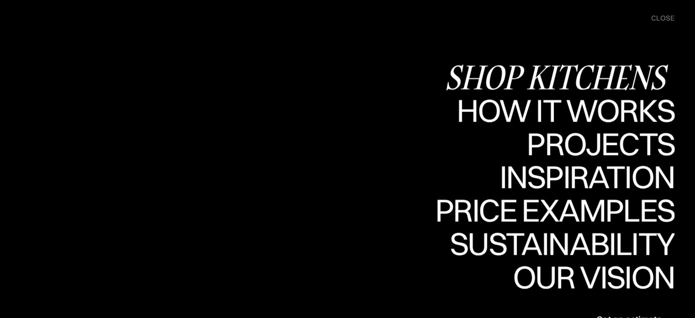 The height and width of the screenshot is (318, 695). Describe the element at coordinates (658, 18) in the screenshot. I see `div: menu` at that location.